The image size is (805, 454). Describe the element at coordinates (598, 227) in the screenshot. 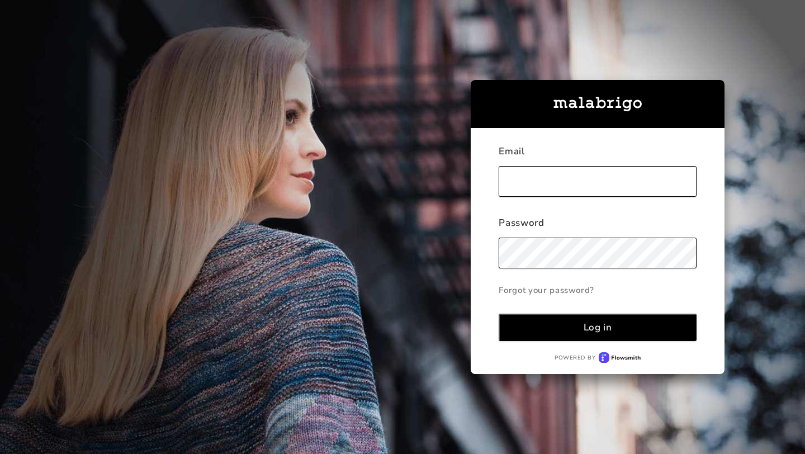

I see `div: Password` at that location.